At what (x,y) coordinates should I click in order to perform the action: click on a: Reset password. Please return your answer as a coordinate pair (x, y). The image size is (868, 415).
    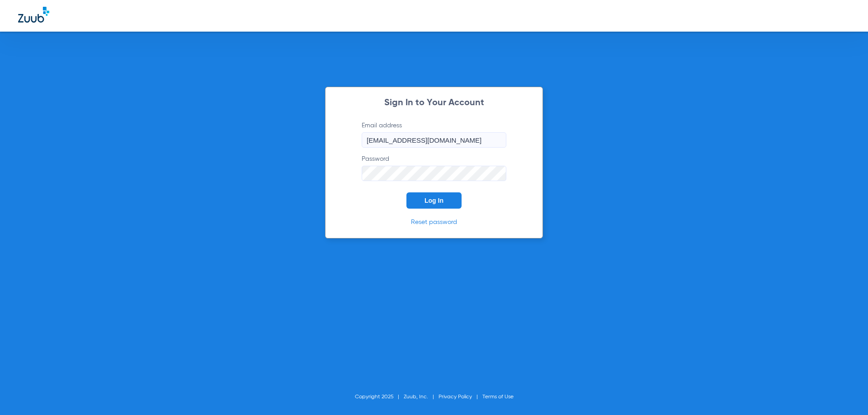
    Looking at the image, I should click on (434, 222).